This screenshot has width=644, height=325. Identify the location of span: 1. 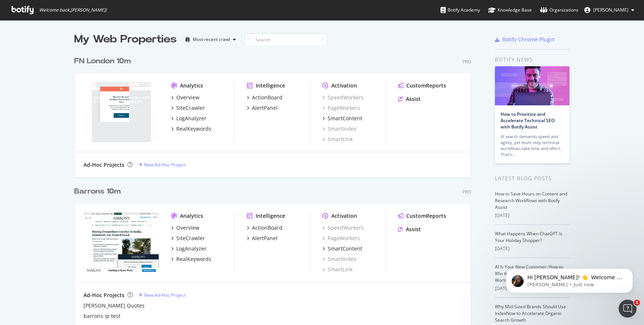
(637, 303).